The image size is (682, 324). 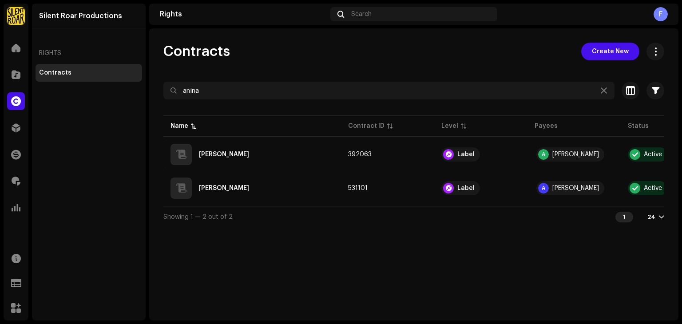 I want to click on re-a-nav-header: Rights, so click(x=89, y=53).